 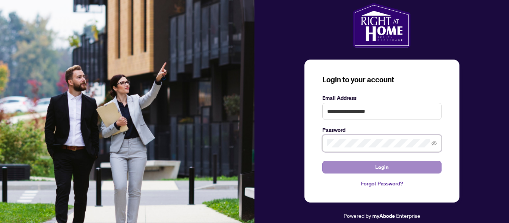 I want to click on a: myAbode, so click(x=383, y=216).